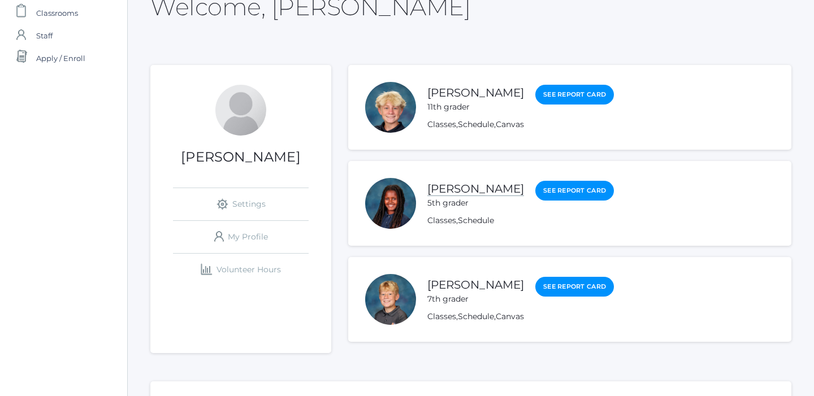  Describe the element at coordinates (391, 300) in the screenshot. I see `div: Parker Hosking` at that location.